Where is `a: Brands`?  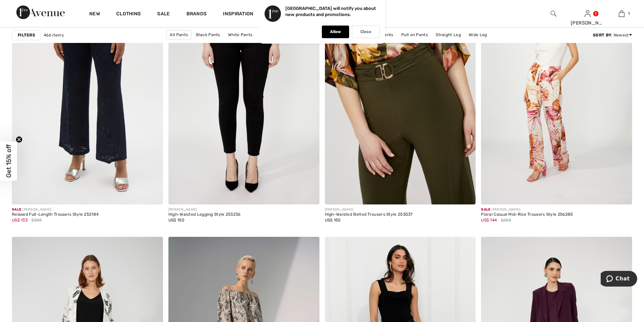
a: Brands is located at coordinates (197, 14).